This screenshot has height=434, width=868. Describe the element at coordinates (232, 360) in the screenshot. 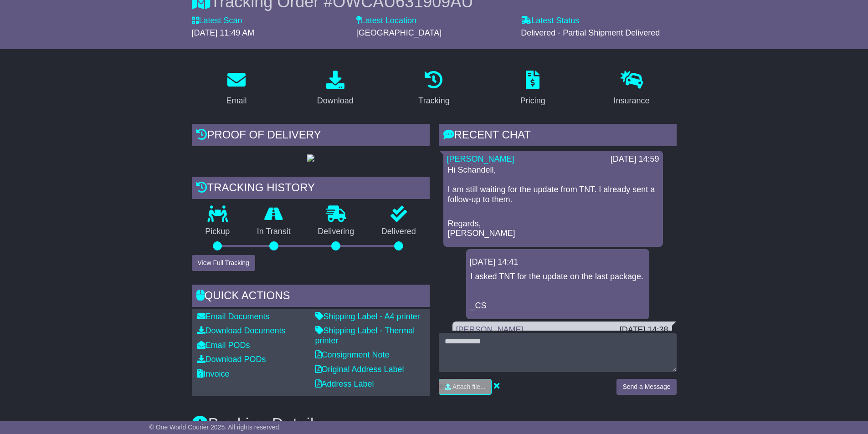

I see `a: Download PODs` at that location.